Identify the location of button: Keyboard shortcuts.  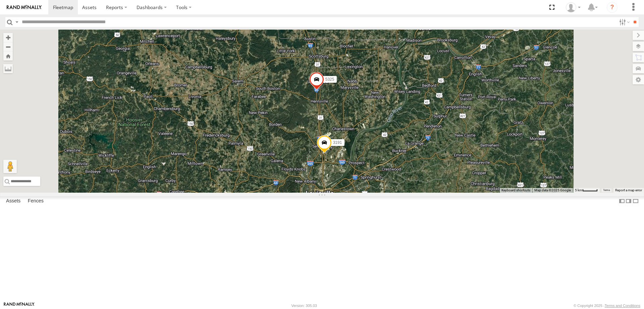
(516, 190).